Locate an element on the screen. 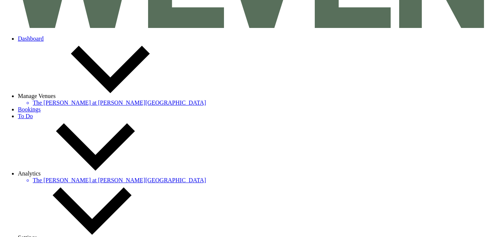 Image resolution: width=487 pixels, height=237 pixels. a: Bookings is located at coordinates (29, 109).